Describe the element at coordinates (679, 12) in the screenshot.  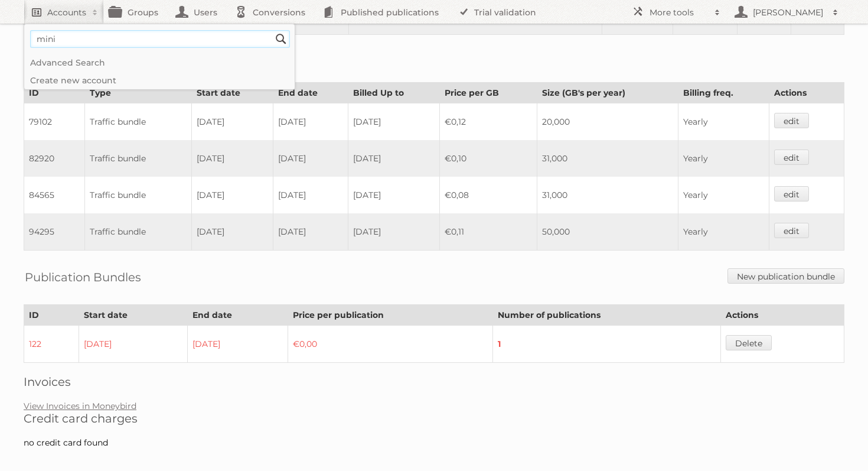
I see `h2: More tools` at that location.